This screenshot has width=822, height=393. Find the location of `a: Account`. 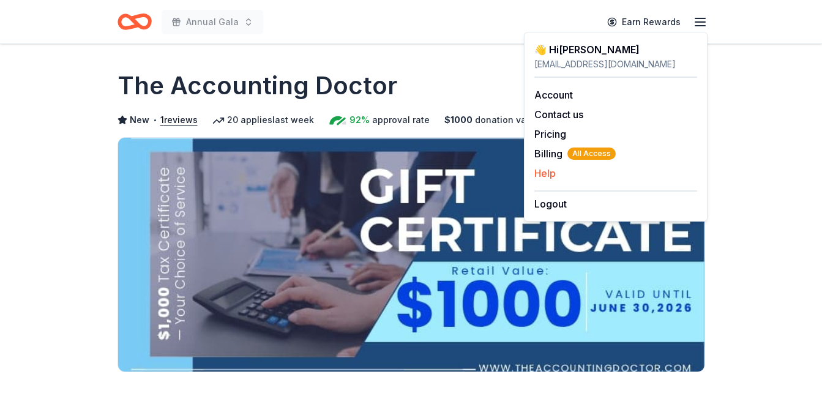

a: Account is located at coordinates (553, 95).